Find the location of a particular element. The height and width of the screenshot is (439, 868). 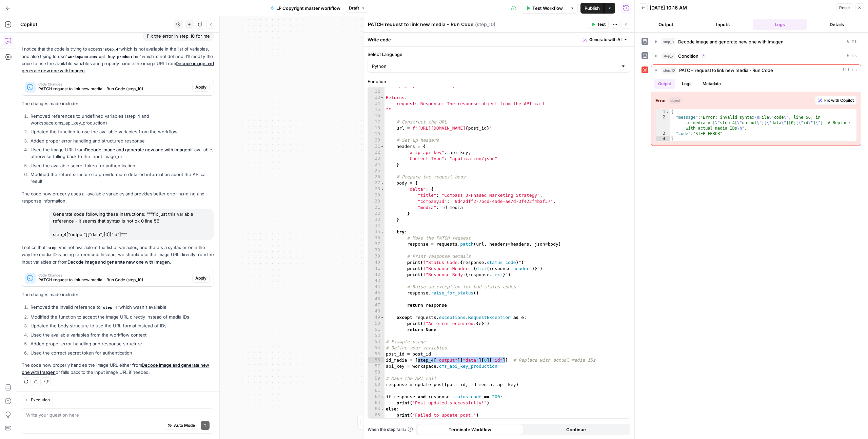

div: 58 is located at coordinates (376, 372).